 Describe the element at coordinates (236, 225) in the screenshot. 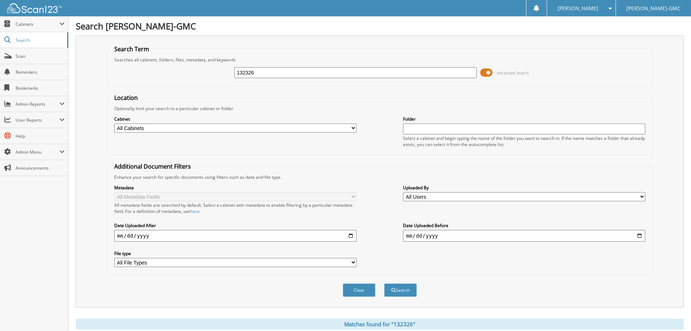

I see `label: Date Uploaded After` at that location.